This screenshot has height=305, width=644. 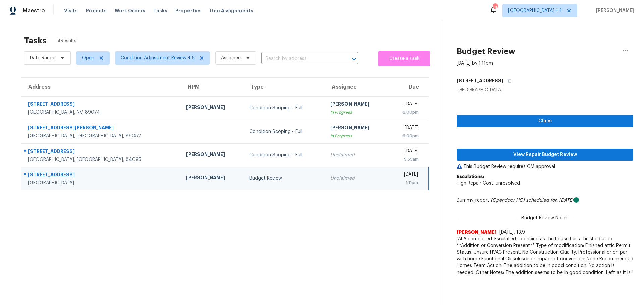 I want to click on div: 9:59am, so click(x=406, y=160).